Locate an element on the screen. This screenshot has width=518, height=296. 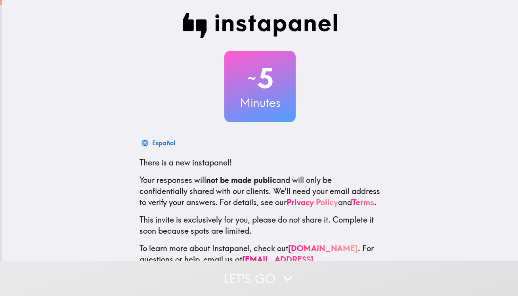
p: To learn more about Instapanel, check out . For questions or help, email us at . is located at coordinates (260, 259).